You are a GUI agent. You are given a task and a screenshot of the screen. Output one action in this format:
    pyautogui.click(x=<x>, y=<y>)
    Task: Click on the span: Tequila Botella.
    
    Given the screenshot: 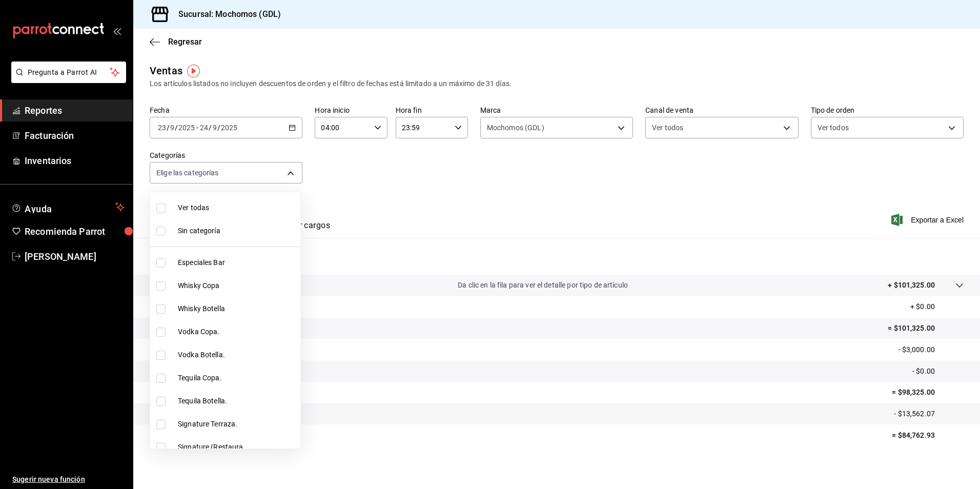 What is the action you would take?
    pyautogui.click(x=237, y=401)
    